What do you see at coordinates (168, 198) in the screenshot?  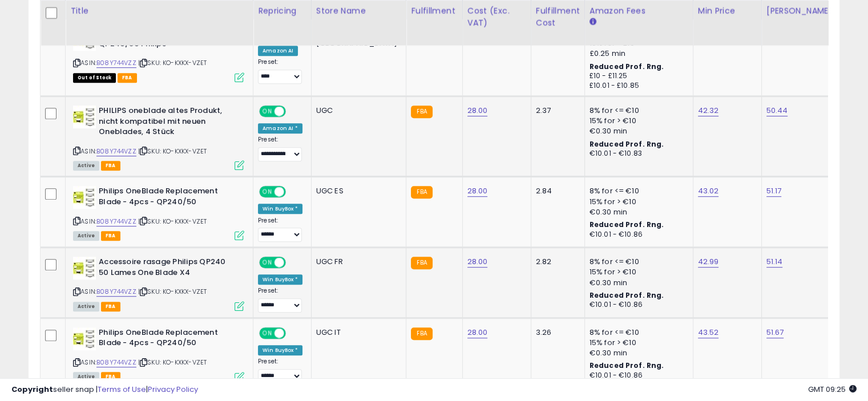 I see `b: Philips OneBlade Replacement Blade - 4pcs - QP240/50` at bounding box center [168, 198].